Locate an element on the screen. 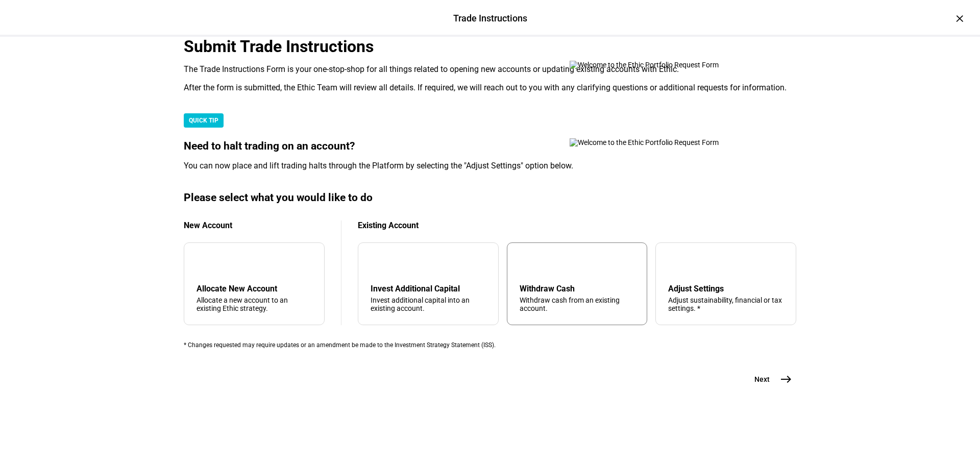 The image size is (980, 465). div: Please select what you would like to do is located at coordinates (490, 197).